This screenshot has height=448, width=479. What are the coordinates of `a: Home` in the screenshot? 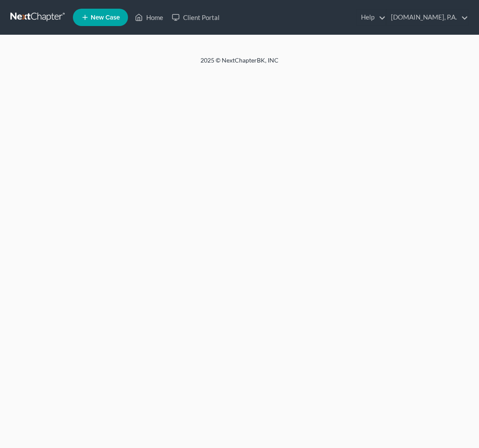 It's located at (149, 17).